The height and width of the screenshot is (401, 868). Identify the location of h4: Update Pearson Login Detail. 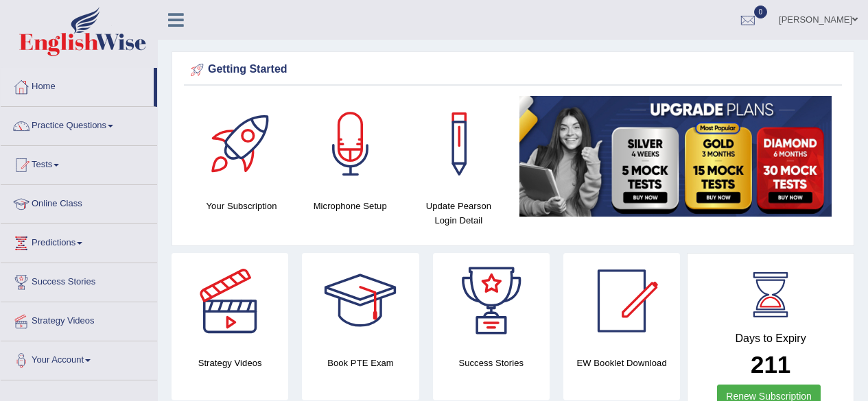
(458, 213).